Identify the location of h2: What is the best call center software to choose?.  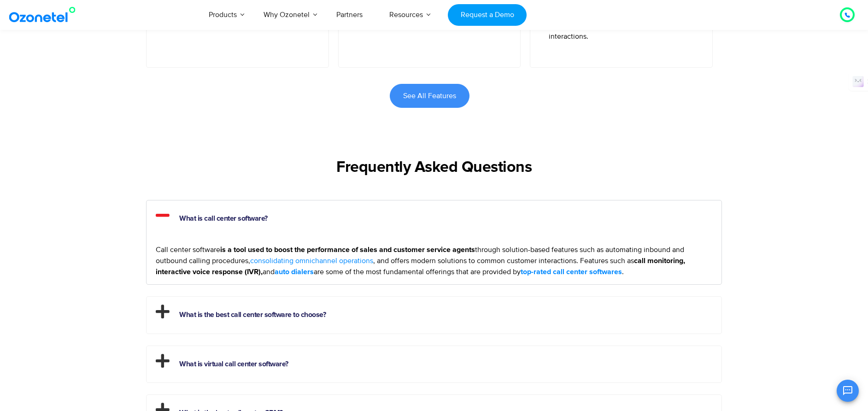
(434, 313).